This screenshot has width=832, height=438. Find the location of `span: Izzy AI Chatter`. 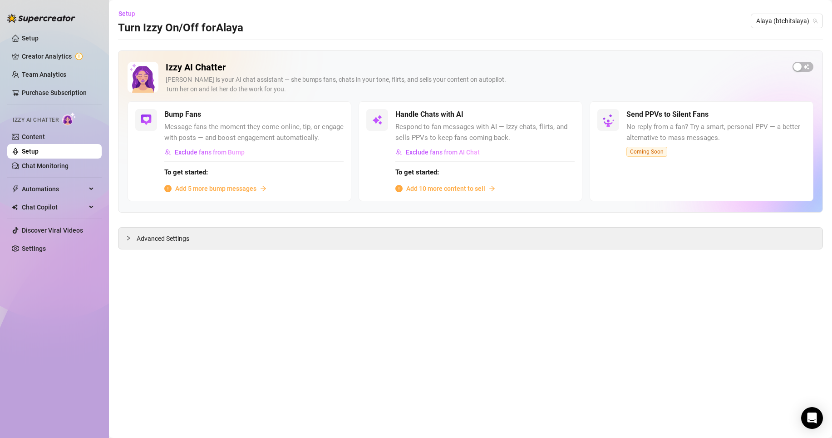

span: Izzy AI Chatter is located at coordinates (35, 120).